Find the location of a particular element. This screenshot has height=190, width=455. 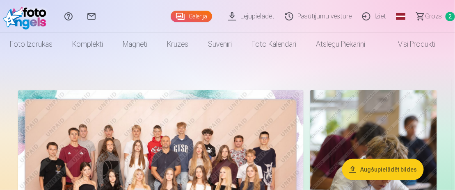

a: Komplekti is located at coordinates (87, 44).